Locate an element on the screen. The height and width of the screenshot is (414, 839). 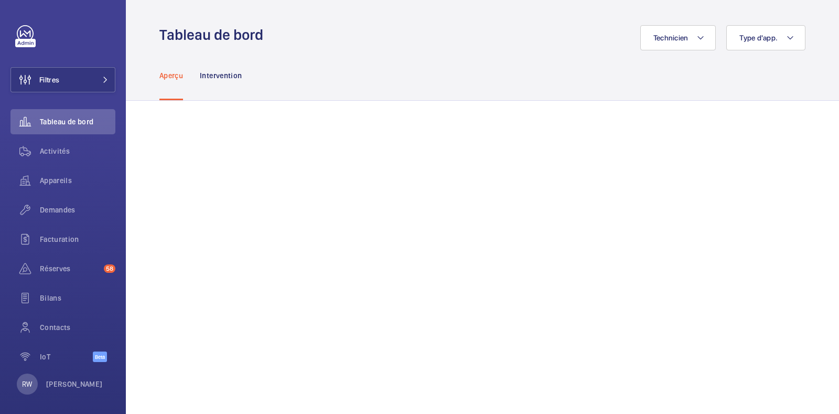
button: Technicien is located at coordinates (678, 38).